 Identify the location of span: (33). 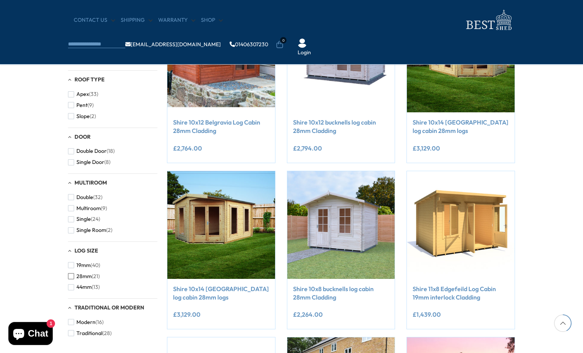
(94, 94).